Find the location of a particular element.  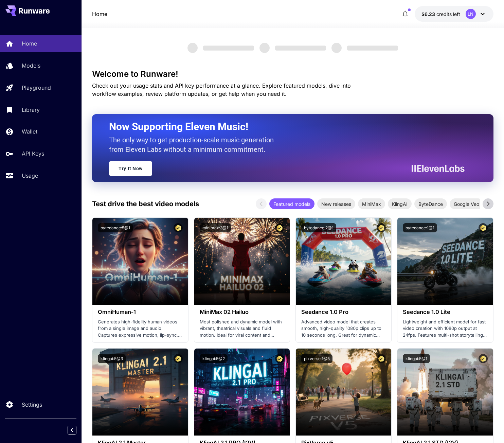

h3: Welcome to Runware! is located at coordinates (293, 74).